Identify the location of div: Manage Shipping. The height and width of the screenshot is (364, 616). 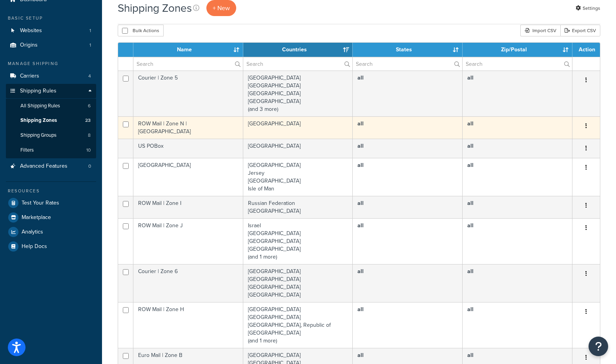
(51, 63).